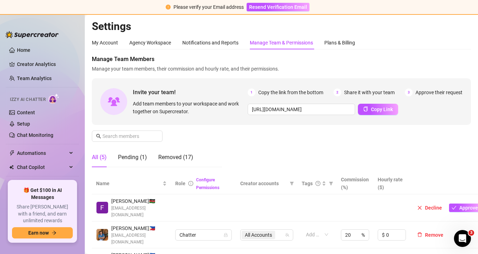 Image resolution: width=478 pixels, height=254 pixels. What do you see at coordinates (190, 92) in the screenshot?
I see `span: Invite your team!` at bounding box center [190, 92].